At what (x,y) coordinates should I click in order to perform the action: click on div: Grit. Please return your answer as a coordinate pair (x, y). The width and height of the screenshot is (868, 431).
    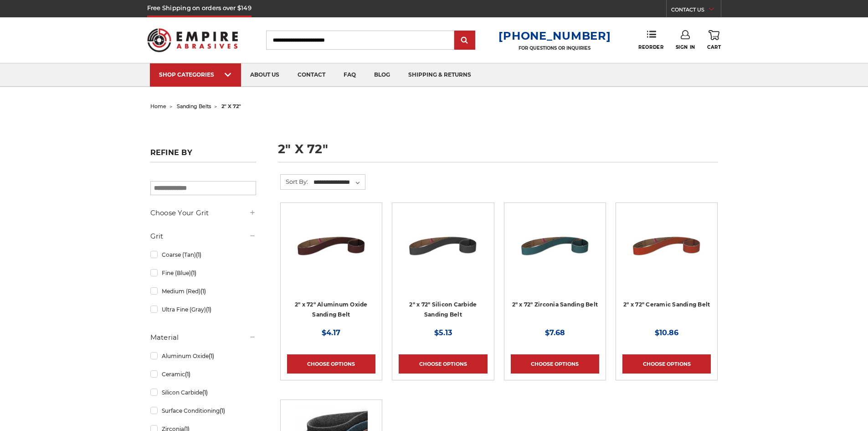
    Looking at the image, I should click on (203, 236).